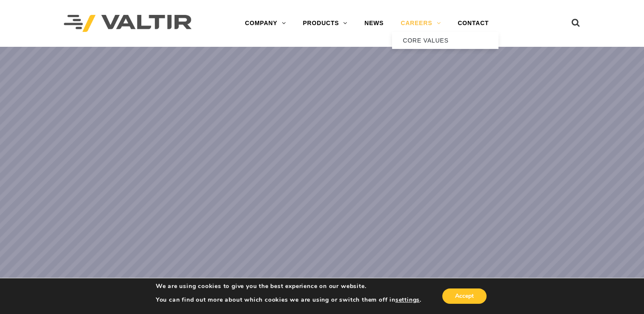 The height and width of the screenshot is (314, 644). What do you see at coordinates (288, 286) in the screenshot?
I see `p: We are using cookies to give you the best experience on our website.` at bounding box center [288, 286].